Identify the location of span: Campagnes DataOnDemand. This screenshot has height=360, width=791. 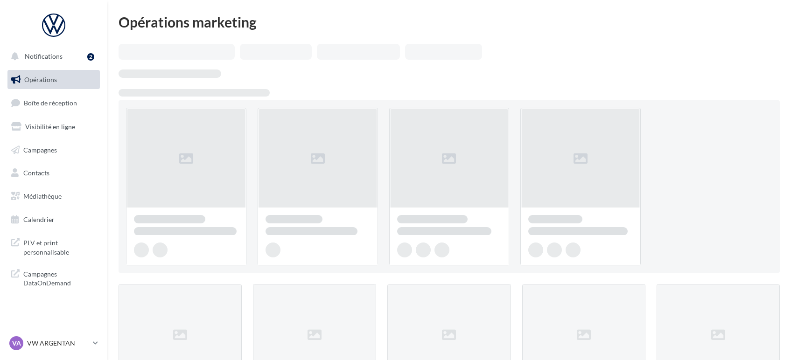
(60, 278).